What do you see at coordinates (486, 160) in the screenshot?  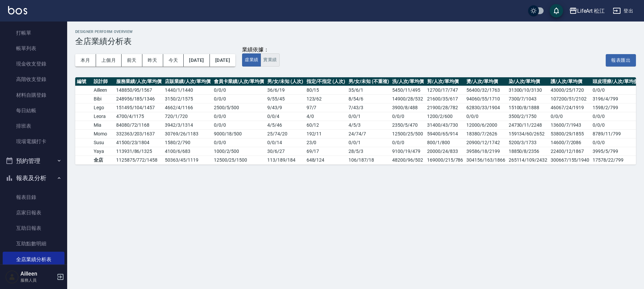 I see `td: 304156/163/1866` at bounding box center [486, 160].